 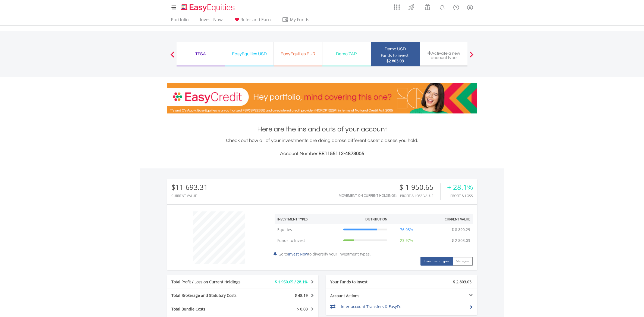 What do you see at coordinates (444, 55) in the screenshot?
I see `div: Activate a new account type` at bounding box center [444, 55].